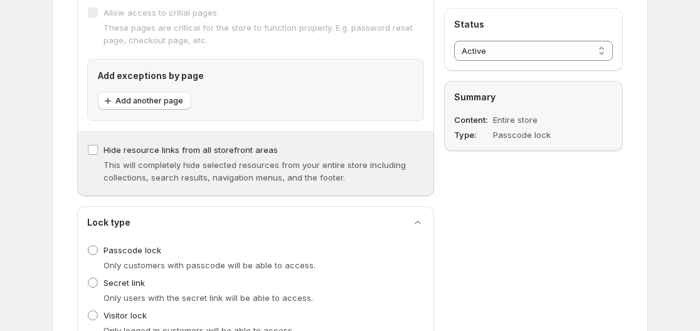 The image size is (700, 331). What do you see at coordinates (109, 223) in the screenshot?
I see `h2: Lock type` at bounding box center [109, 223].